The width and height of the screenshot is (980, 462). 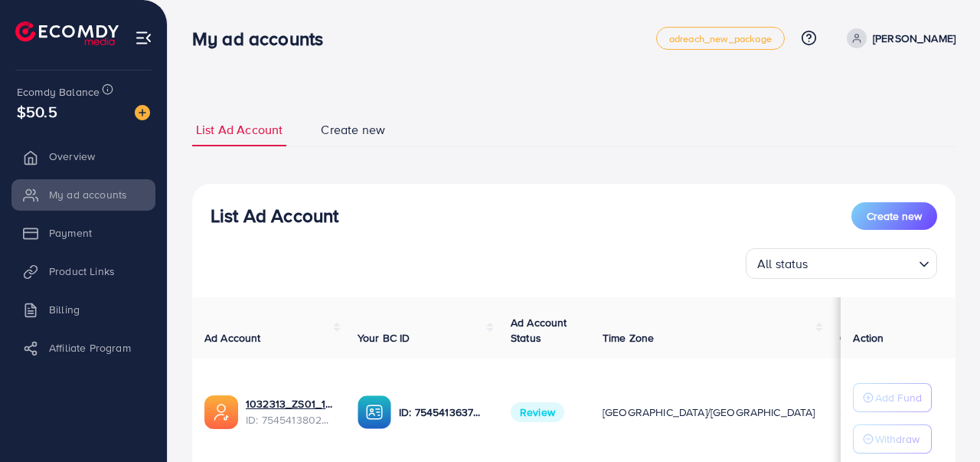 What do you see at coordinates (375, 412) in the screenshot?
I see `img: ic-ba-acc.ded83a64.svg` at bounding box center [375, 412].